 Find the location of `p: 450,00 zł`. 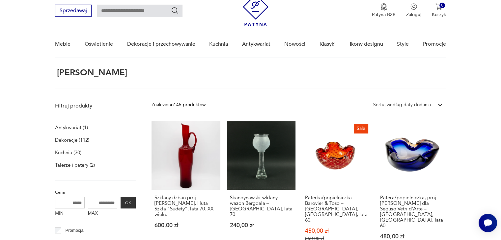

p: 450,00 zł is located at coordinates (336, 231).